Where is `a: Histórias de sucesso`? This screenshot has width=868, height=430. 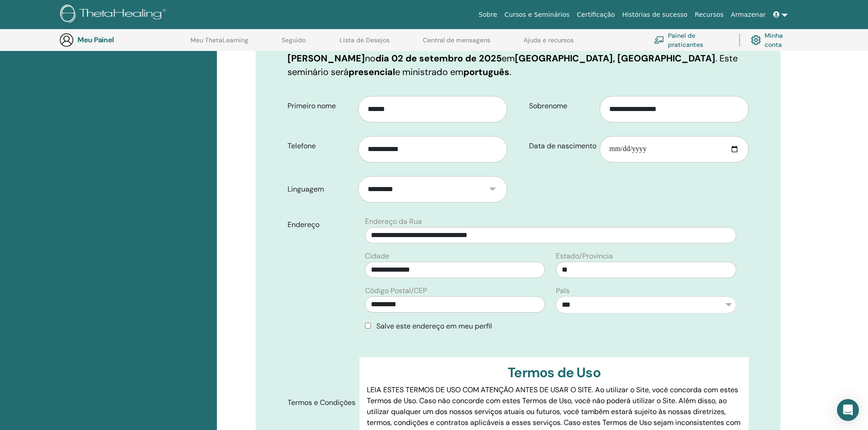
a: Histórias de sucesso is located at coordinates (655, 15).